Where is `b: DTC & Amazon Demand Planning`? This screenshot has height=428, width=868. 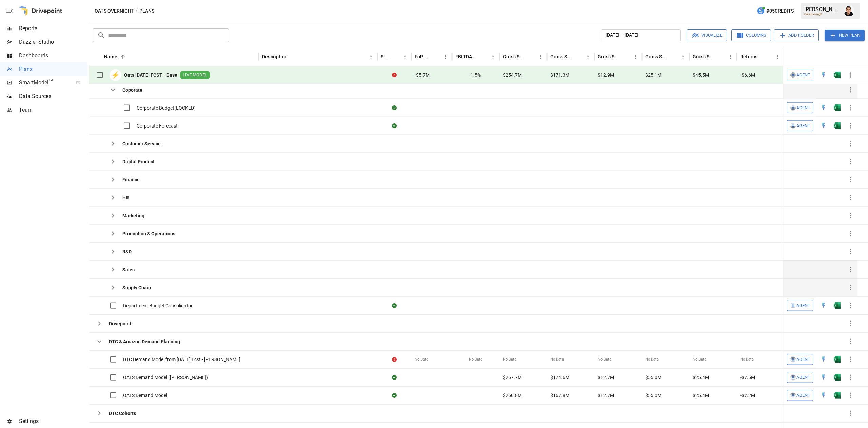 b: DTC & Amazon Demand Planning is located at coordinates (144, 342).